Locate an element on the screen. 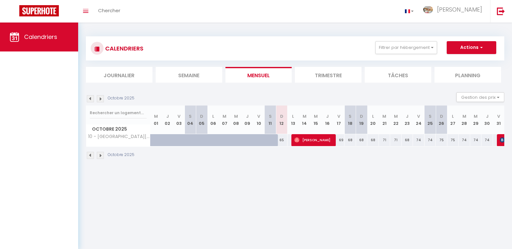 The width and height of the screenshot is (512, 249). th: 31 is located at coordinates (499, 120).